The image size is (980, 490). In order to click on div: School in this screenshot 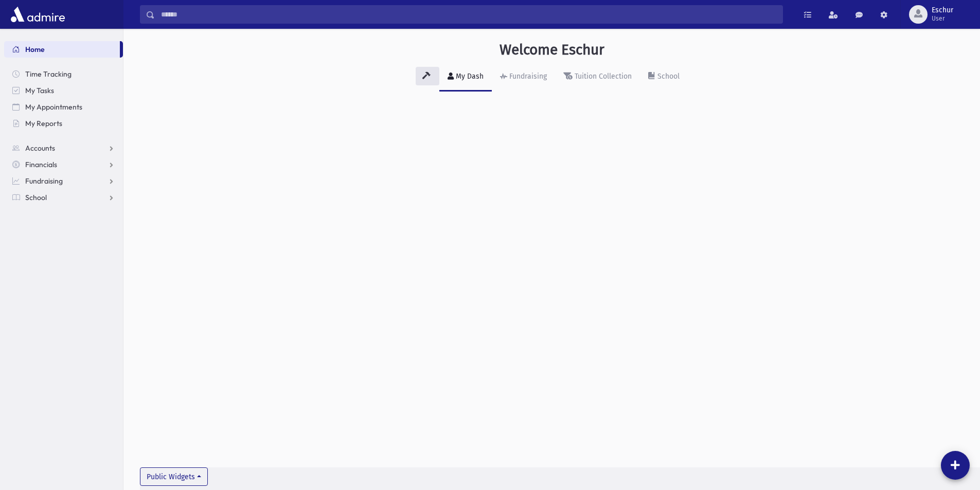, I will do `click(667, 76)`.